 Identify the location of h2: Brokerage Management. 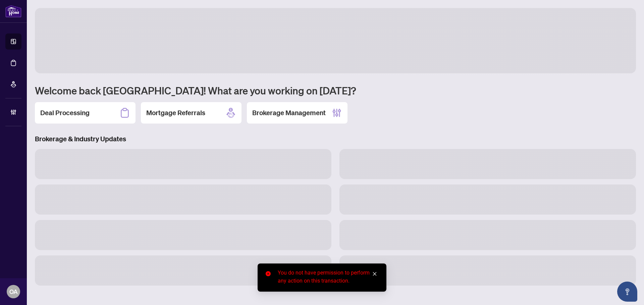
(289, 113).